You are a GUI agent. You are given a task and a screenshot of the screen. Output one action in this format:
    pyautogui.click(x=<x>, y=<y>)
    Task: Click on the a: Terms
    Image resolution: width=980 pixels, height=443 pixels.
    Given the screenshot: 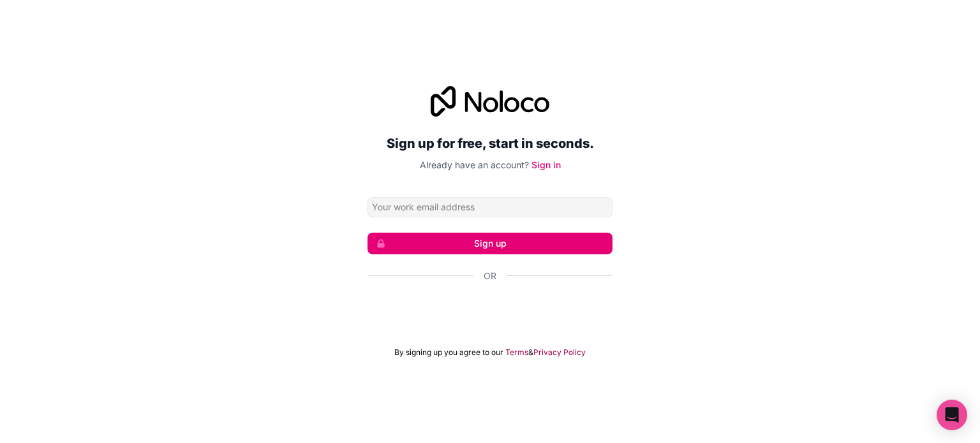 What is the action you would take?
    pyautogui.click(x=517, y=352)
    